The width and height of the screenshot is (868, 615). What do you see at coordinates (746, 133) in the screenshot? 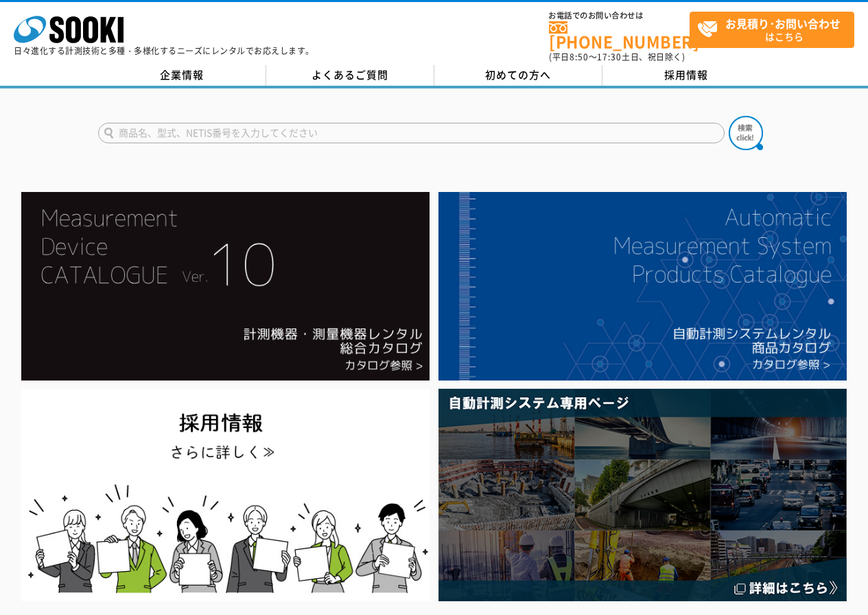
I see `img: btn_search.png` at bounding box center [746, 133].